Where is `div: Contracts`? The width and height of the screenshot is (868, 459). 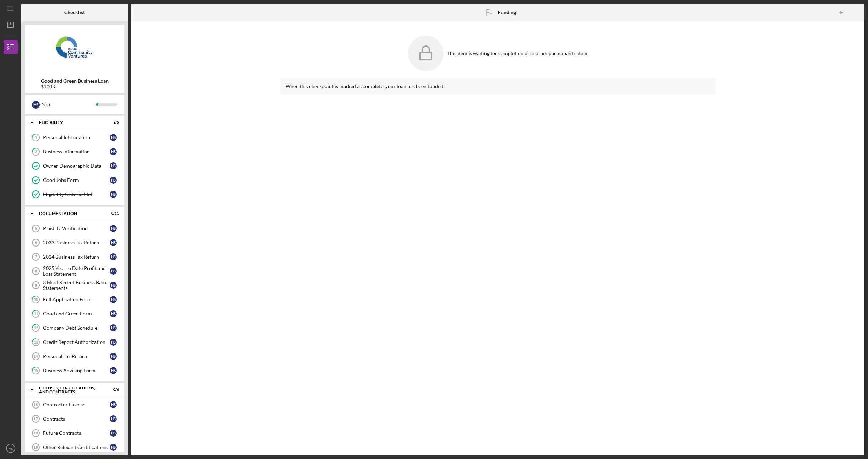 div: Contracts is located at coordinates (76, 419).